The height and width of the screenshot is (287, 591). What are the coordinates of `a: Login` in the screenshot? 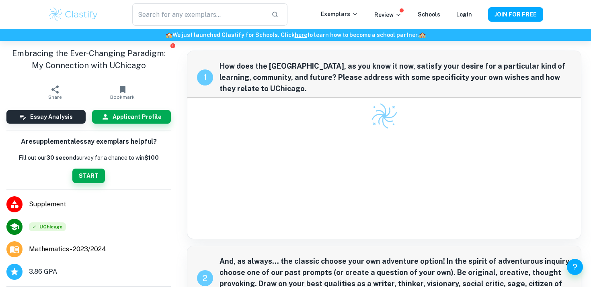 It's located at (464, 14).